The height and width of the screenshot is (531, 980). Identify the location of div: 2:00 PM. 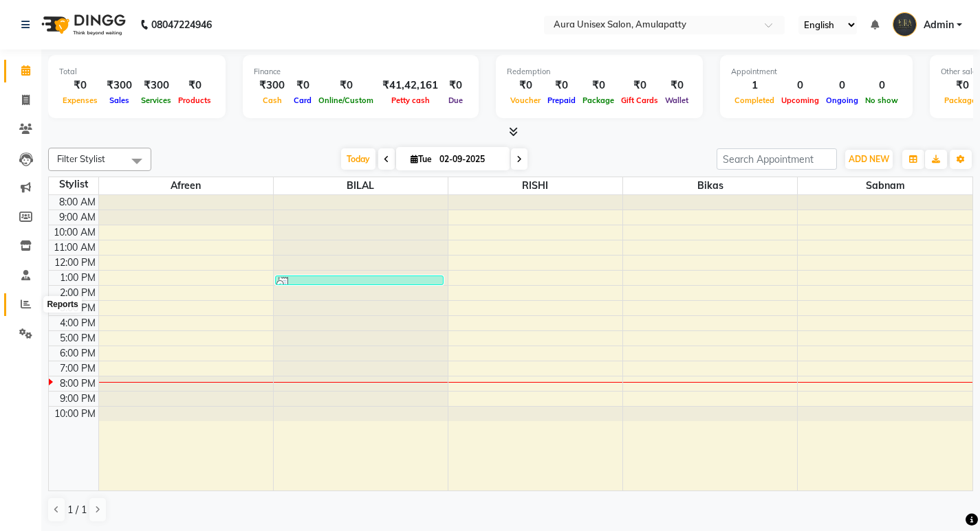
(78, 292).